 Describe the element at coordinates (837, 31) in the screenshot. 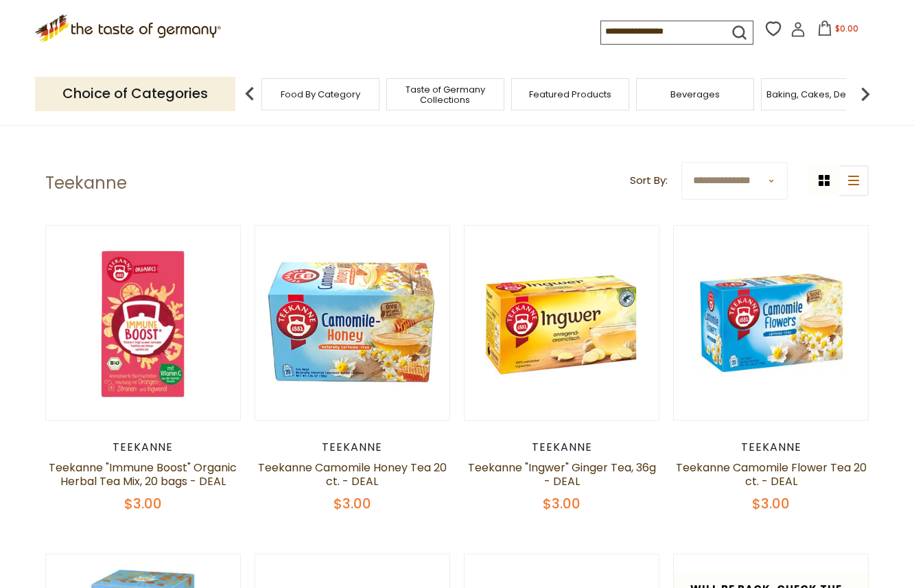

I see `button: $0.00` at that location.